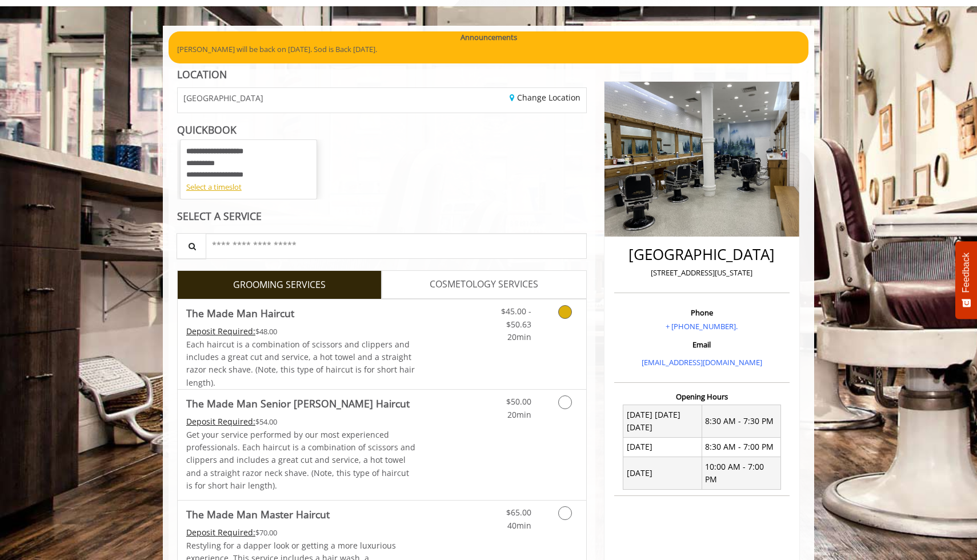 This screenshot has width=977, height=560. I want to click on b: QUICKBOOK, so click(207, 130).